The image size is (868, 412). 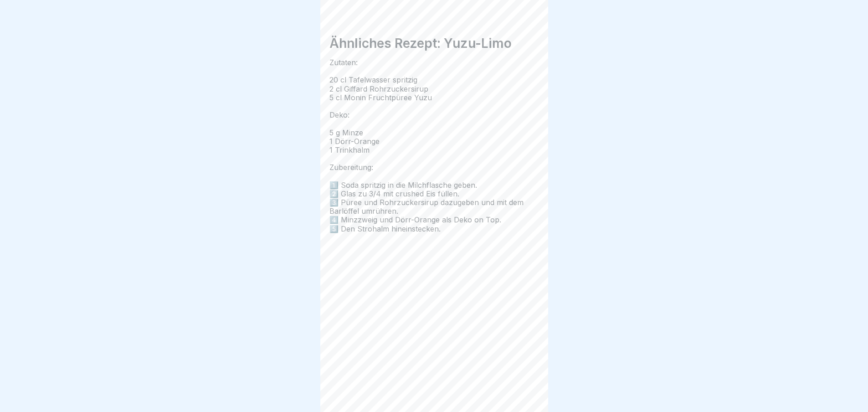 What do you see at coordinates (404, 185) in the screenshot?
I see `span: 1️⃣ Soda spritzig in die Milchflasche geben.` at bounding box center [404, 185].